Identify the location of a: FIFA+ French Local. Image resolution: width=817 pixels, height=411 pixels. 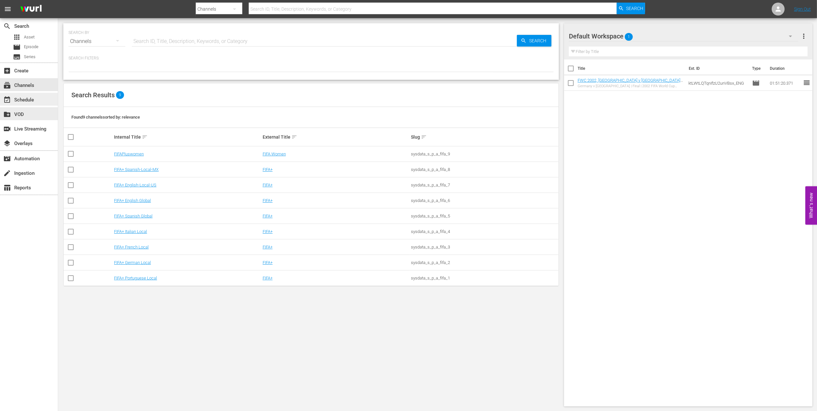
(131, 247).